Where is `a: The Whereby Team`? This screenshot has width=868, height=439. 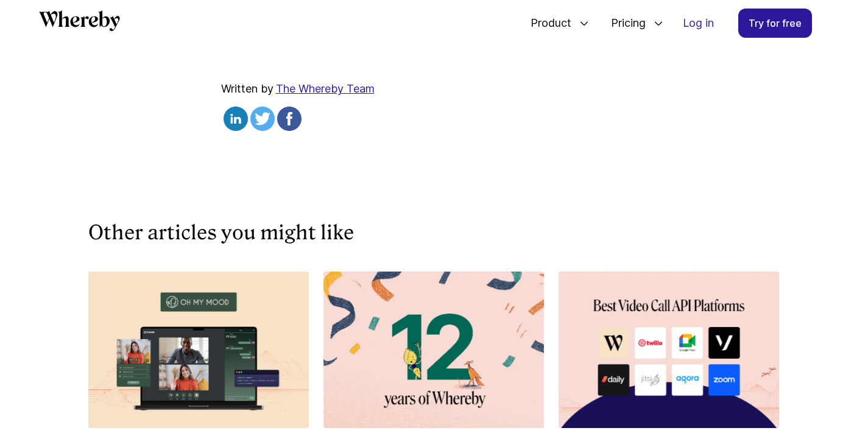 a: The Whereby Team is located at coordinates (325, 88).